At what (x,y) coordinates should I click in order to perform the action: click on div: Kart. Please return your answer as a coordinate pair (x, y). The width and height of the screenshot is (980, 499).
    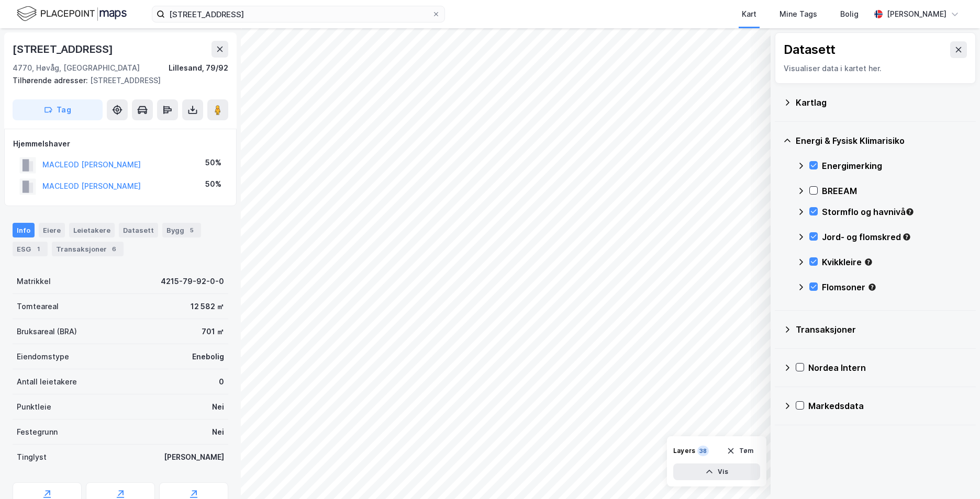
    Looking at the image, I should click on (749, 14).